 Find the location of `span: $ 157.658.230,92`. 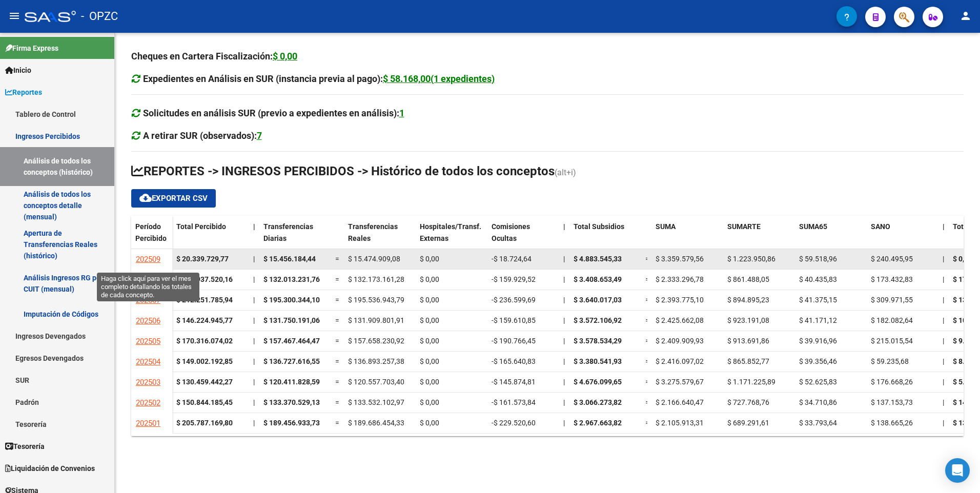

span: $ 157.658.230,92 is located at coordinates (376, 340).